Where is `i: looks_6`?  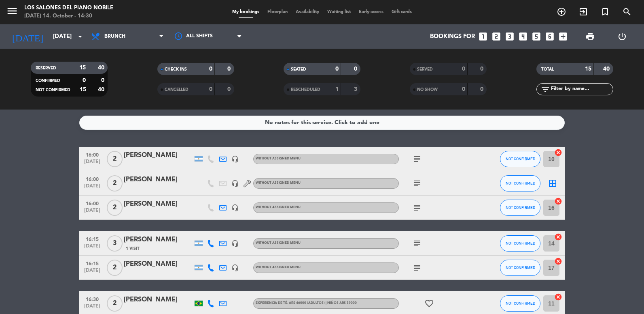
i: looks_6 is located at coordinates (550, 36).